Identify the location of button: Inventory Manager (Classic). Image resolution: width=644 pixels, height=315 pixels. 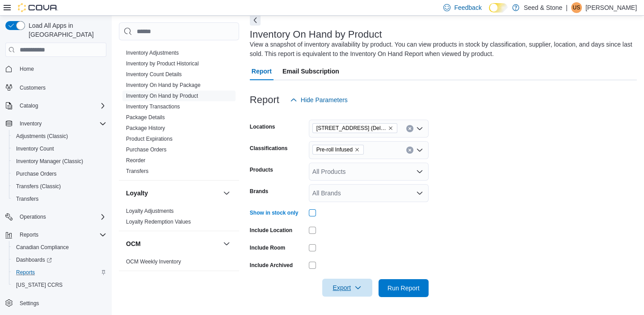
(60, 161).